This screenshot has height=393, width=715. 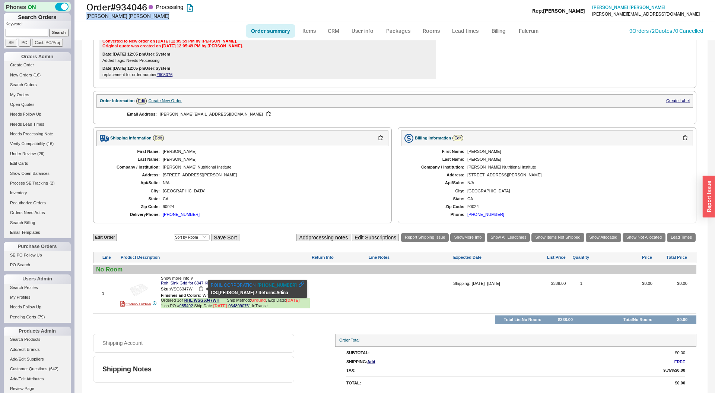 I want to click on a: My Orders, so click(x=37, y=95).